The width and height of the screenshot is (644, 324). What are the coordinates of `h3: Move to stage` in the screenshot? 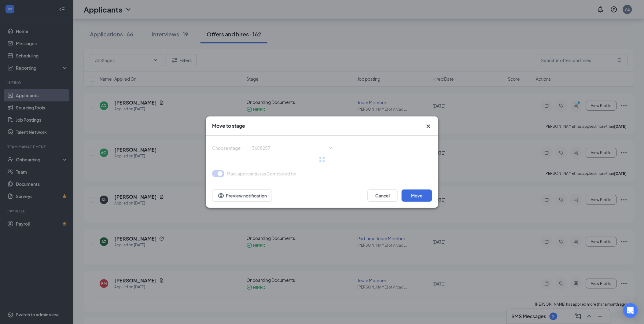 It's located at (228, 126).